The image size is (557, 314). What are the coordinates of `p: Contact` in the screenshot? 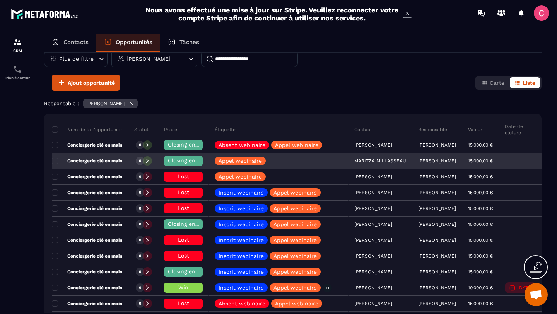 It's located at (363, 130).